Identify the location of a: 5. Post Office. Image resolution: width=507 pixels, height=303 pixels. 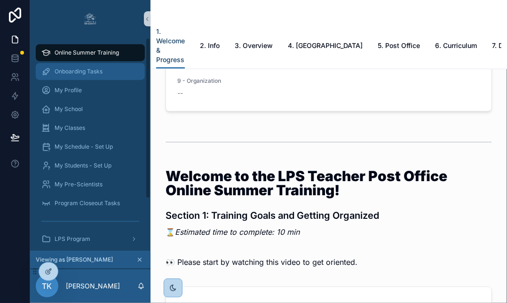
(399, 47).